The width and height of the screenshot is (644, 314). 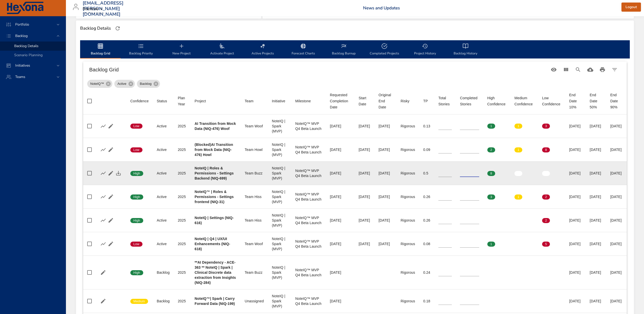 I want to click on span: NoteIQ™, so click(x=97, y=84).